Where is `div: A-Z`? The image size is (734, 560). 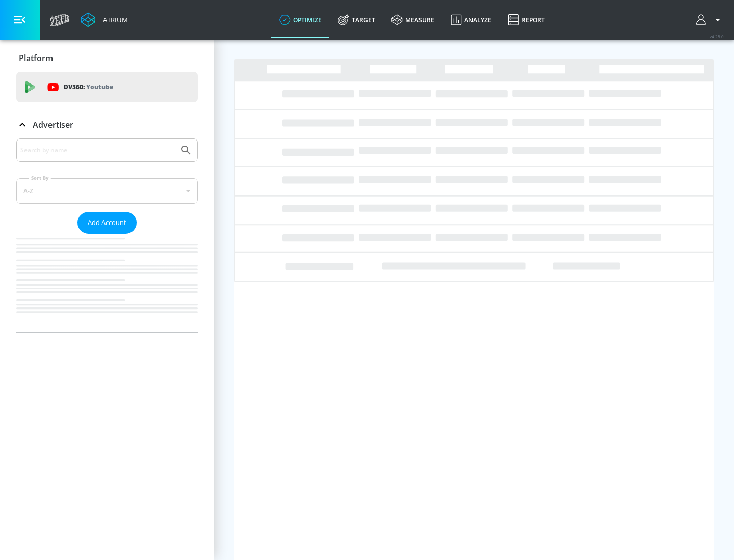 div: A-Z is located at coordinates (107, 191).